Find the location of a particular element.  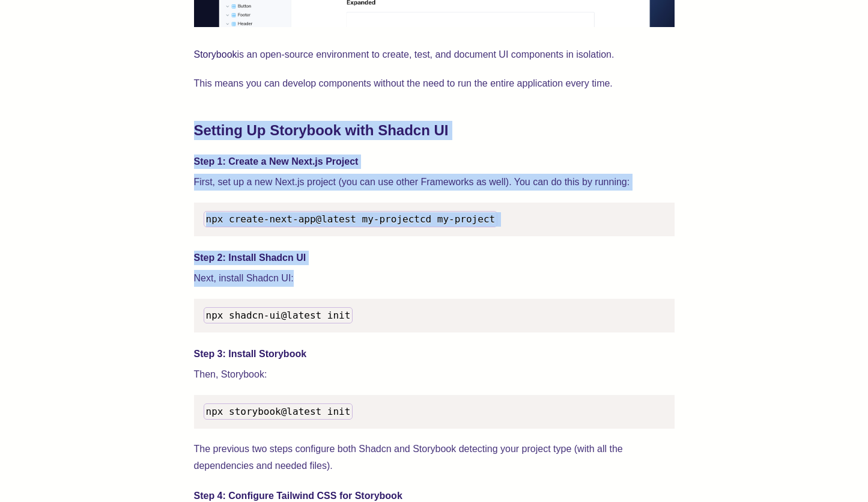

p: Then, Storybook: is located at coordinates (435, 374).